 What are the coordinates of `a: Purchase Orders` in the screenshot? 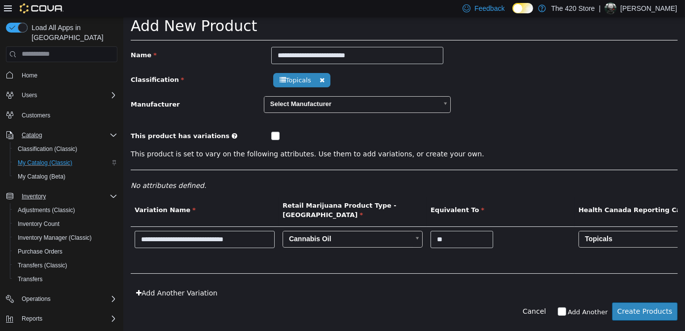 It's located at (40, 251).